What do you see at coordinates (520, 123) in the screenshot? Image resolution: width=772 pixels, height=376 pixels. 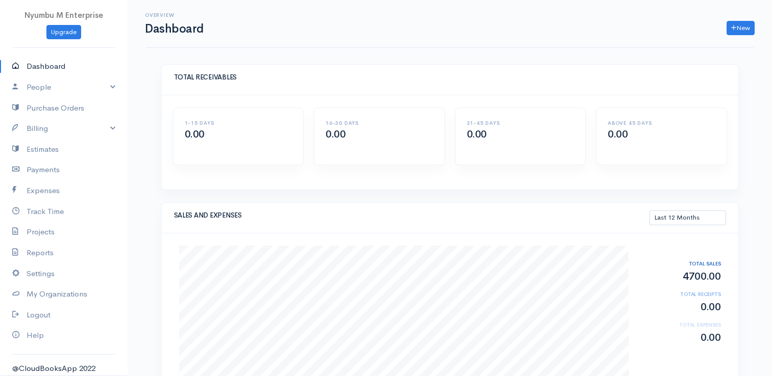 I see `h6: 31-45 DAYS` at bounding box center [520, 123].